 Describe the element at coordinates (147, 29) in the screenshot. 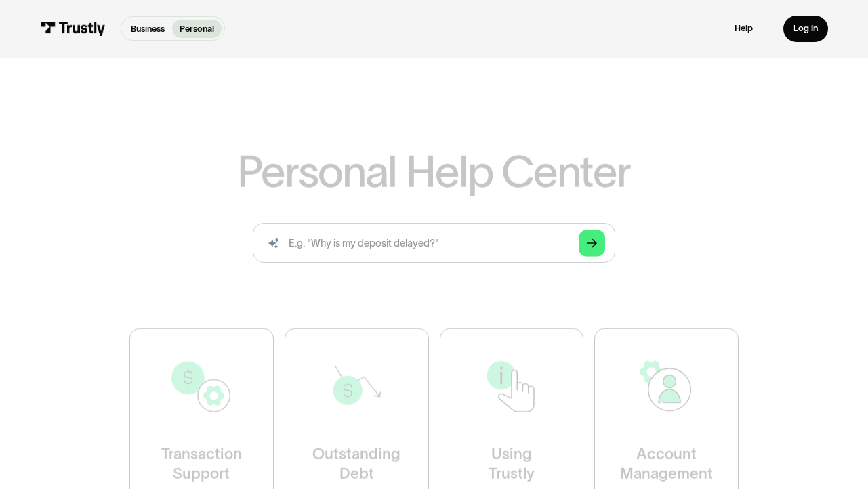

I see `p: Business` at that location.